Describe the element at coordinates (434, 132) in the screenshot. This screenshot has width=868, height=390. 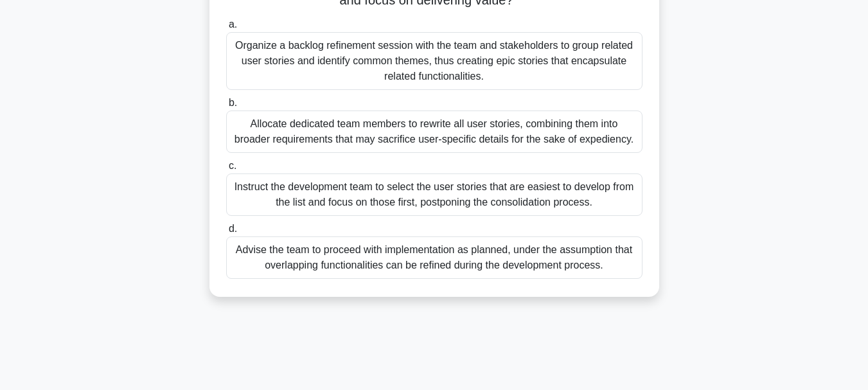
I see `div: Allocate dedicated team members to rewrite all user stories, combining them into broader requirem...` at that location.